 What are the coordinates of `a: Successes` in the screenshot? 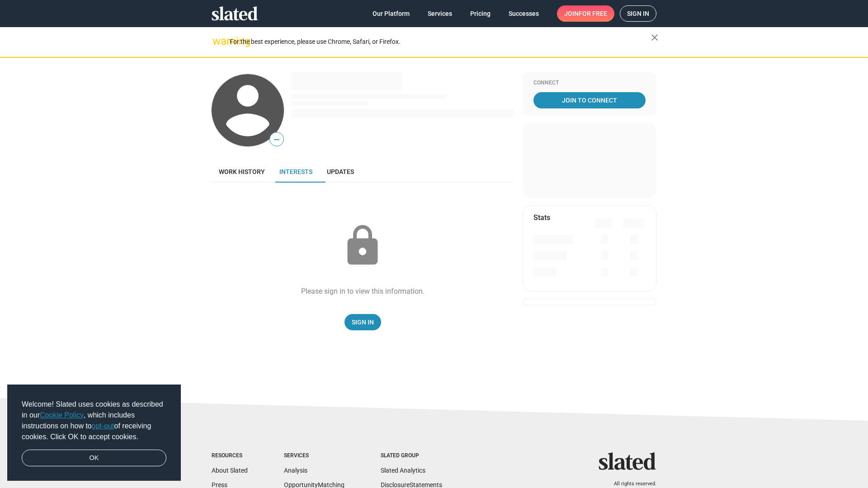 It's located at (524, 13).